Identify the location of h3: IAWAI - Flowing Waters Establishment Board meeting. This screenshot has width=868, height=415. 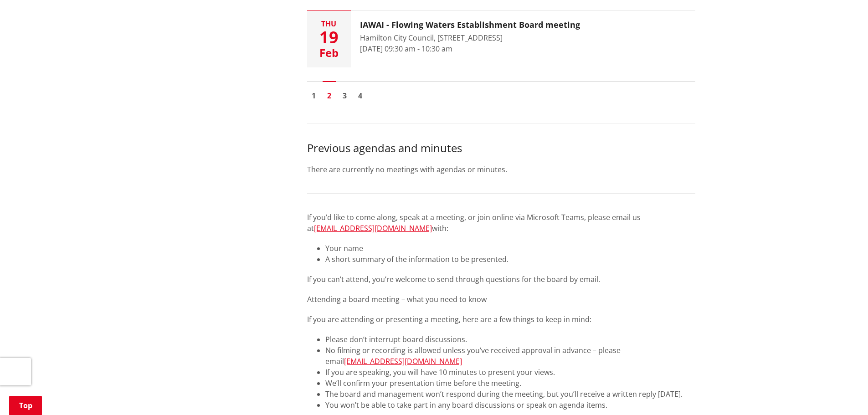
(470, 25).